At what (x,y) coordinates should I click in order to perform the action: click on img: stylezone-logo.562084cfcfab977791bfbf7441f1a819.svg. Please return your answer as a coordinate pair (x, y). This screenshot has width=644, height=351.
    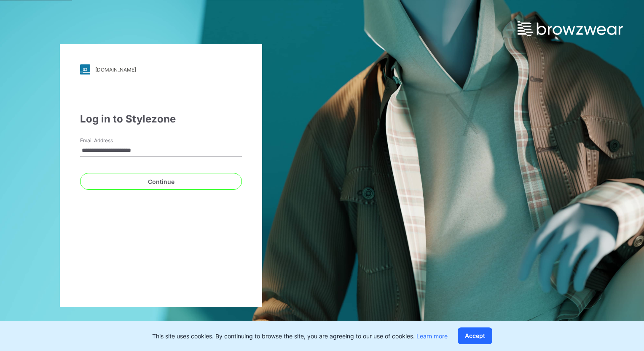
    Looking at the image, I should click on (85, 69).